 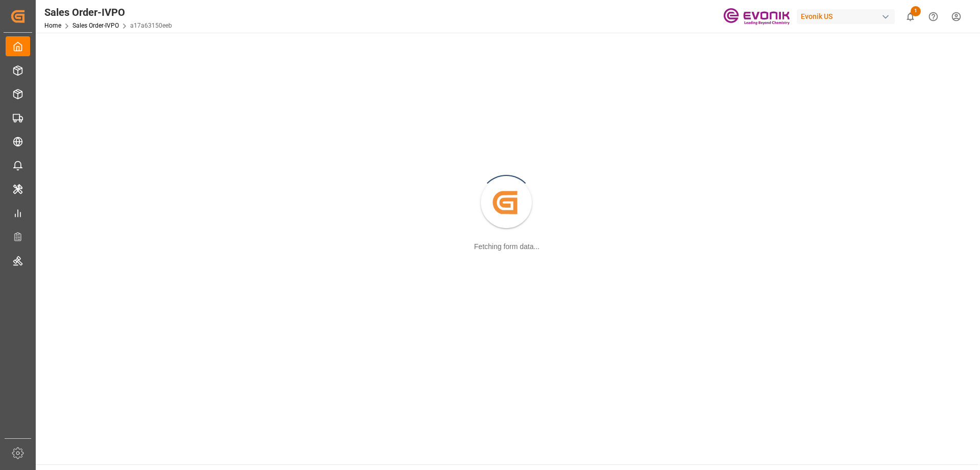 I want to click on div: Sales Order-IVPO, so click(x=108, y=13).